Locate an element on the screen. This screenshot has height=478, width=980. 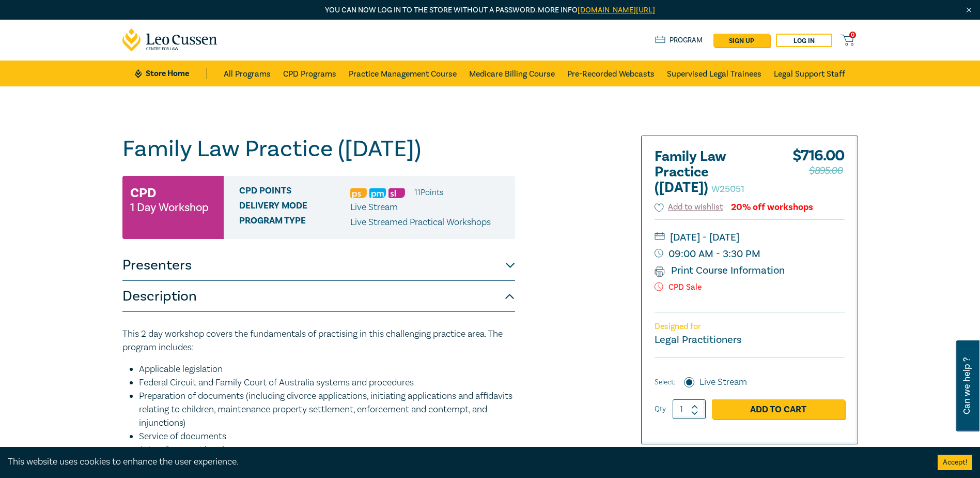
li: Attending court hearings is located at coordinates (327, 450).